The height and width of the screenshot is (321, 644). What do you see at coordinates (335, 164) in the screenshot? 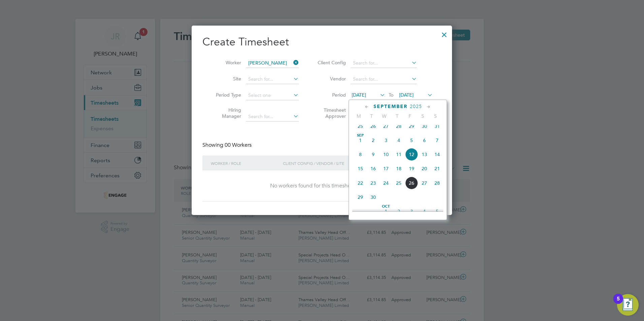
I see `div: Client Config / Vendor / Site` at bounding box center [335, 164].